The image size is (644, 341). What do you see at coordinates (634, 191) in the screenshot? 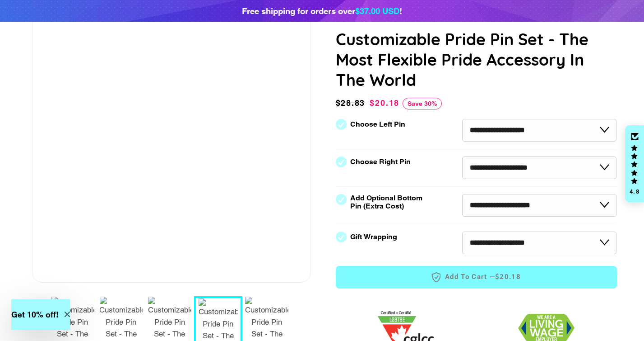
I see `div: 4.8` at bounding box center [634, 191].